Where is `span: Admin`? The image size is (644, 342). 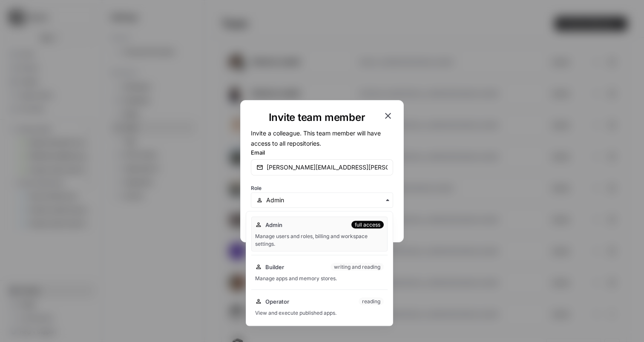 span: Admin is located at coordinates (274, 225).